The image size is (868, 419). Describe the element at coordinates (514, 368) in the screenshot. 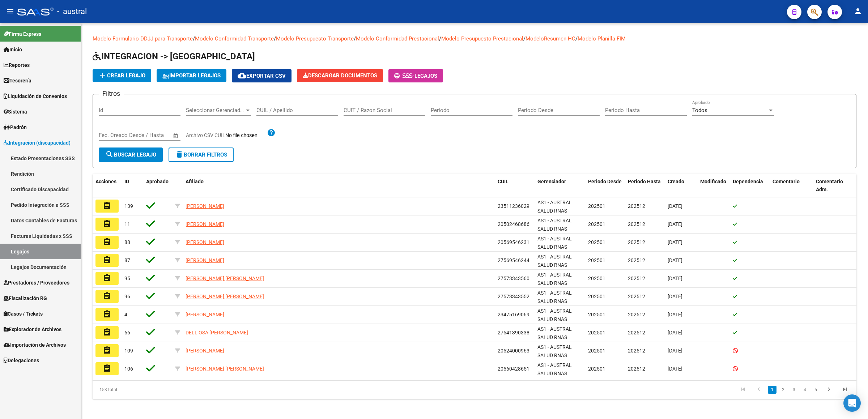

I see `span: 20560428651` at that location.